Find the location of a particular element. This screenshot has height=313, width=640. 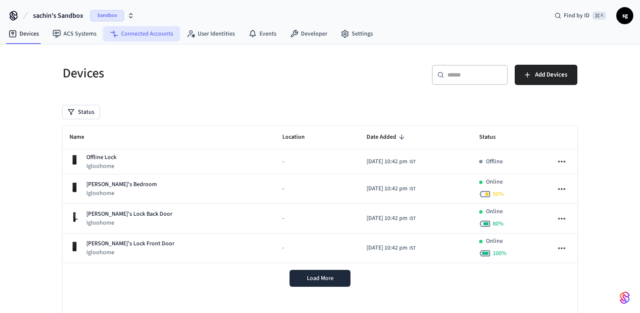

span: Status is located at coordinates (493, 137).